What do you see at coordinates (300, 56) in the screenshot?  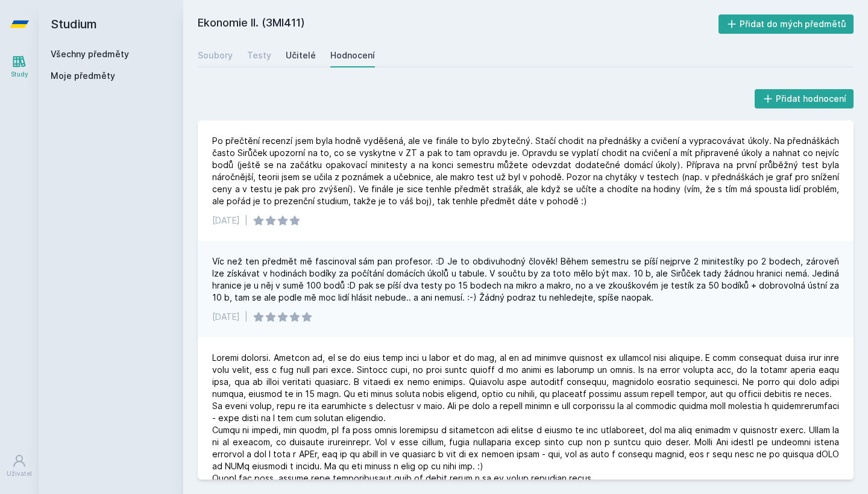 I see `a: Učitelé` at bounding box center [300, 56].